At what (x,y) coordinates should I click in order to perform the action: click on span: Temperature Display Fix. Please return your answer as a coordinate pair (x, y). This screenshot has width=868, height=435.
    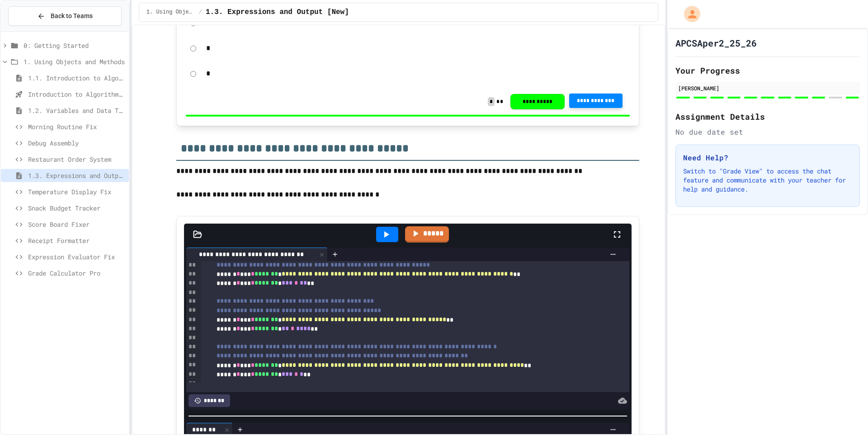
    Looking at the image, I should click on (77, 192).